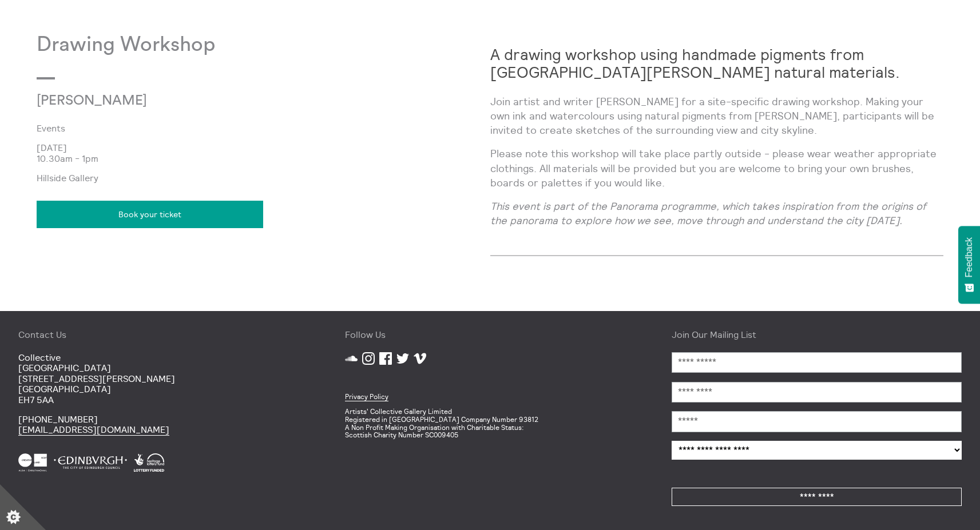 The height and width of the screenshot is (530, 980). What do you see at coordinates (90, 462) in the screenshot?
I see `img: City Of Edinburgh Council White` at bounding box center [90, 462].